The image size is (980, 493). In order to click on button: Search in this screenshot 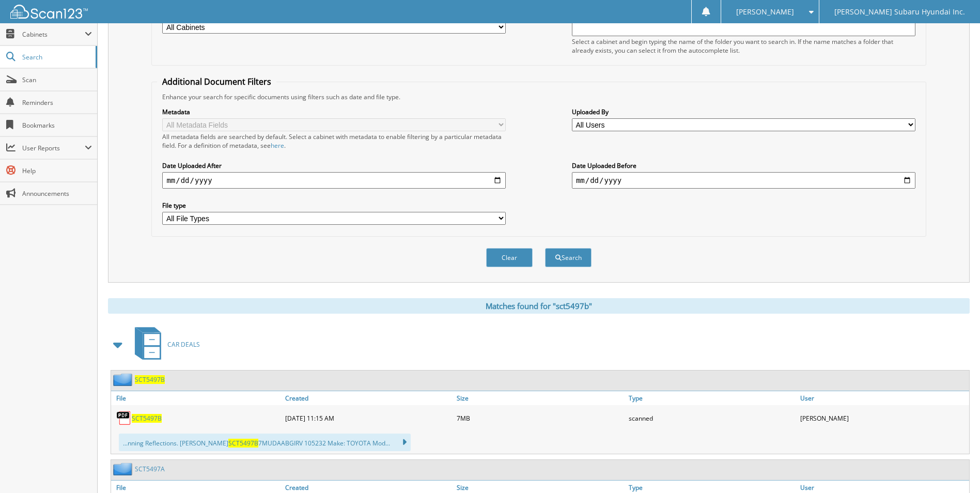, I will do `click(568, 258)`.